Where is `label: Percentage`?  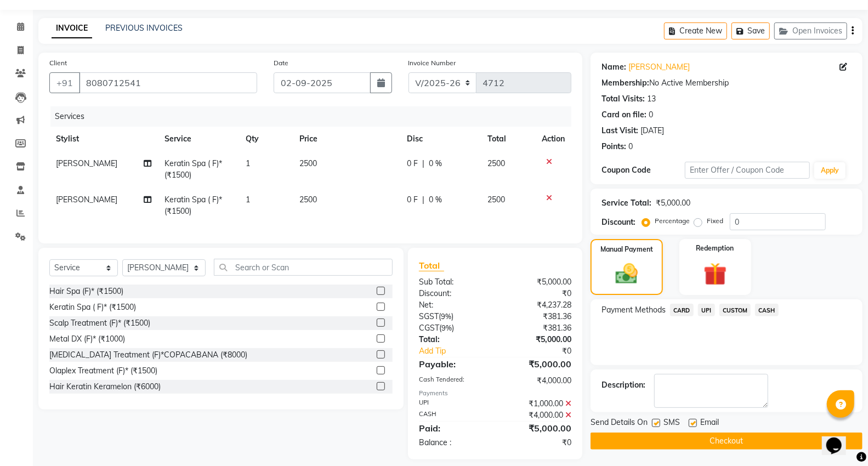
label: Percentage is located at coordinates (672, 221).